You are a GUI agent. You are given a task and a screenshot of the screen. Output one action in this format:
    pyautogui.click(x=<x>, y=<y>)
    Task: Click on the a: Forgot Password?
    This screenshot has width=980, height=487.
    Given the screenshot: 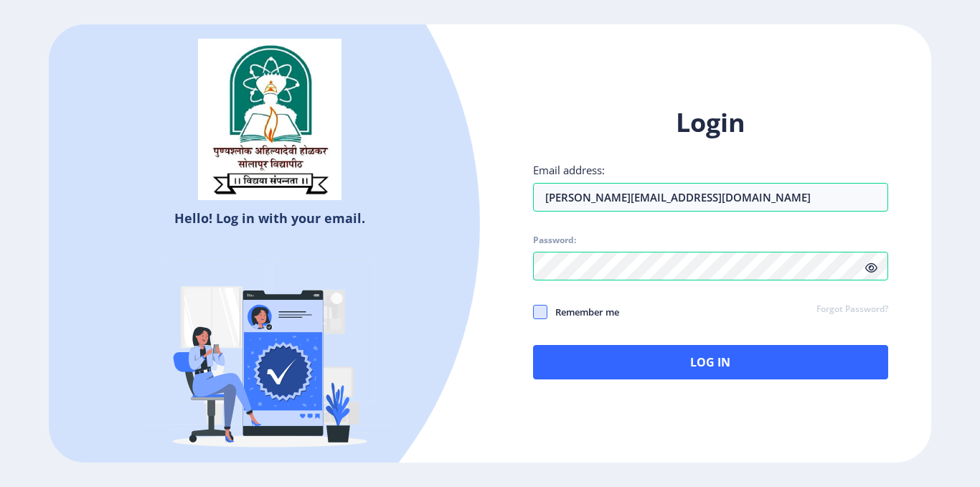 What is the action you would take?
    pyautogui.click(x=853, y=310)
    